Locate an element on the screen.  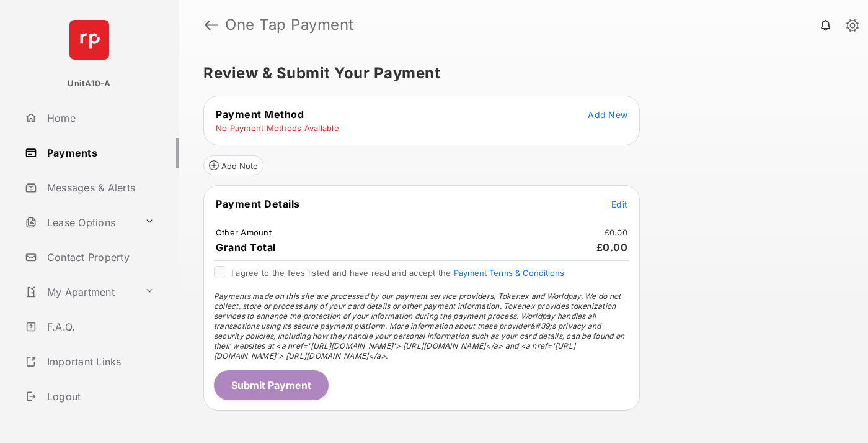
a: My Apartment is located at coordinates (80, 291).